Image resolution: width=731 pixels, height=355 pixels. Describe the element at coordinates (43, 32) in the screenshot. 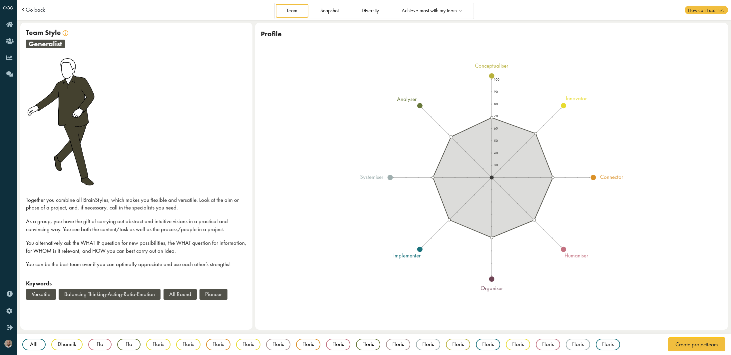

I see `span: Team Style` at that location.